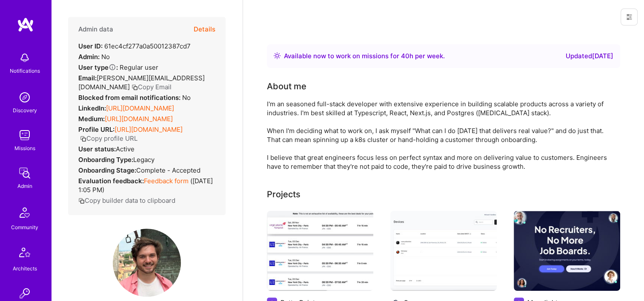  What do you see at coordinates (25, 268) in the screenshot?
I see `div: Architects` at bounding box center [25, 268].